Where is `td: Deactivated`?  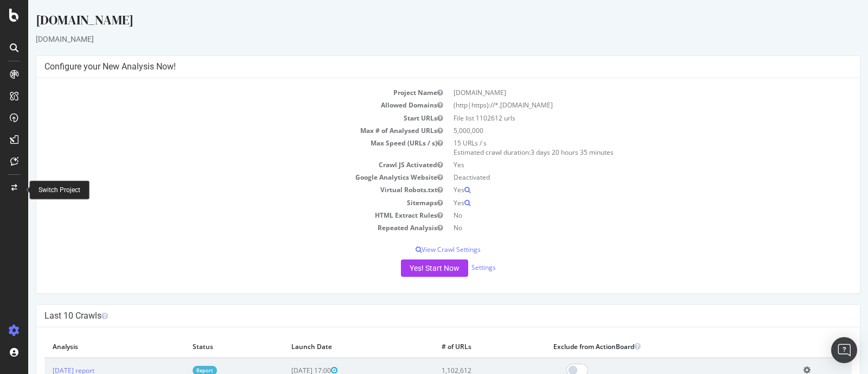 td: Deactivated is located at coordinates (622, 177).